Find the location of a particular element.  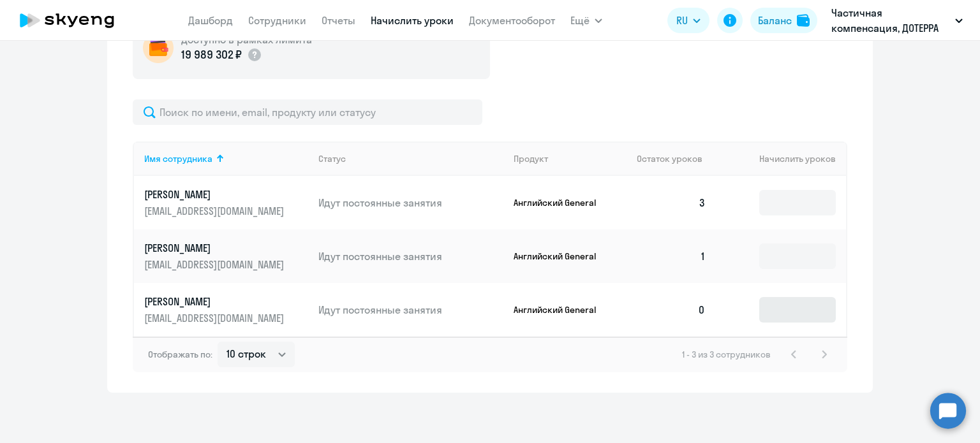

span: Отображать по: is located at coordinates (180, 355).